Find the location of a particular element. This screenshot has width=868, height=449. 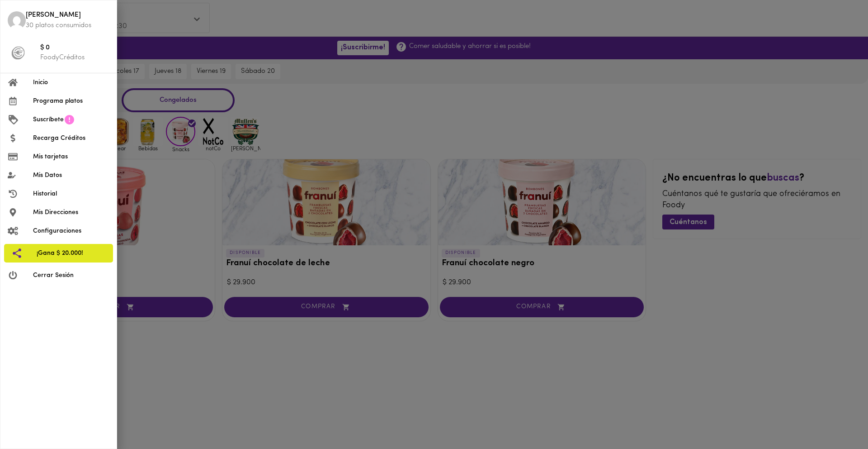

img: Andres is located at coordinates (17, 20).